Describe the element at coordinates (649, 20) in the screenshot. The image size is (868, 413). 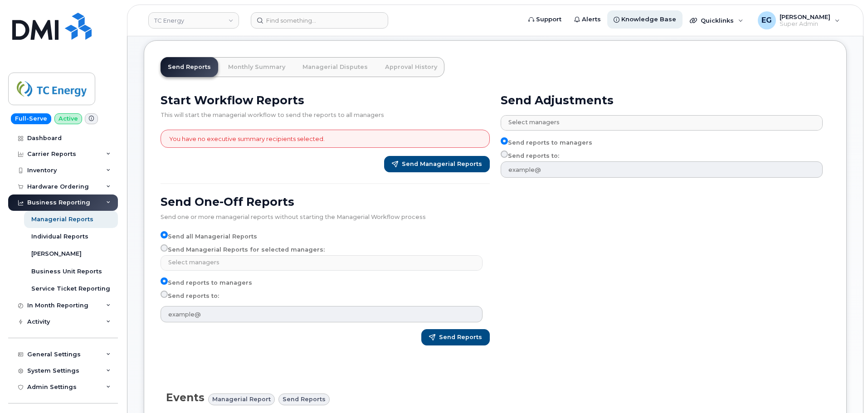
I see `span: Knowledge Base` at that location.